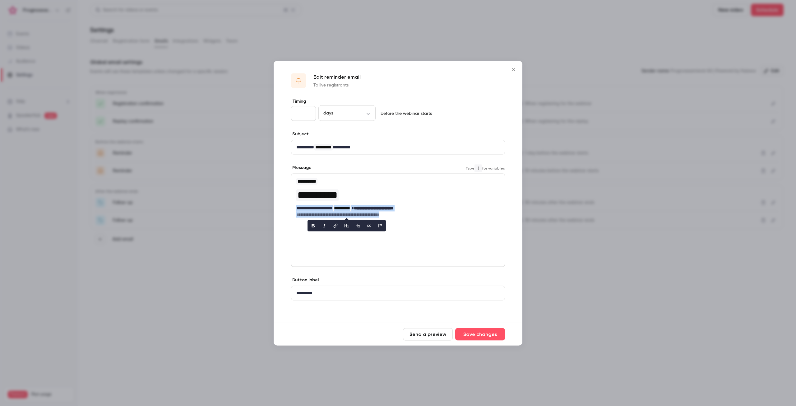  What do you see at coordinates (300, 134) in the screenshot?
I see `label: Subject` at bounding box center [300, 134].